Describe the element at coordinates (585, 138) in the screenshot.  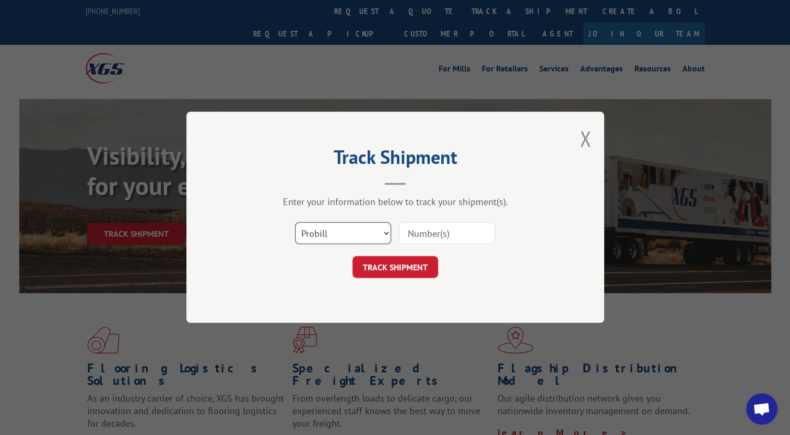
I see `button: Close modal` at that location.